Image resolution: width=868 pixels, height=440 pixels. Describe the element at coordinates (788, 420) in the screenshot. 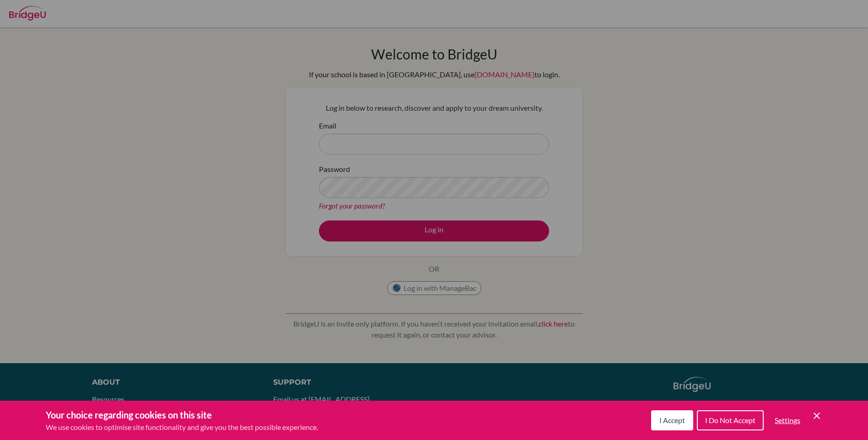

I see `span: Settings` at that location.